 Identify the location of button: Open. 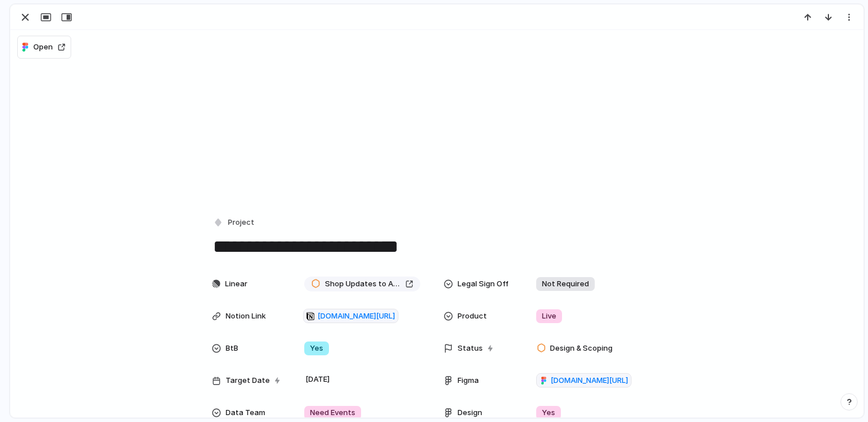
(44, 47).